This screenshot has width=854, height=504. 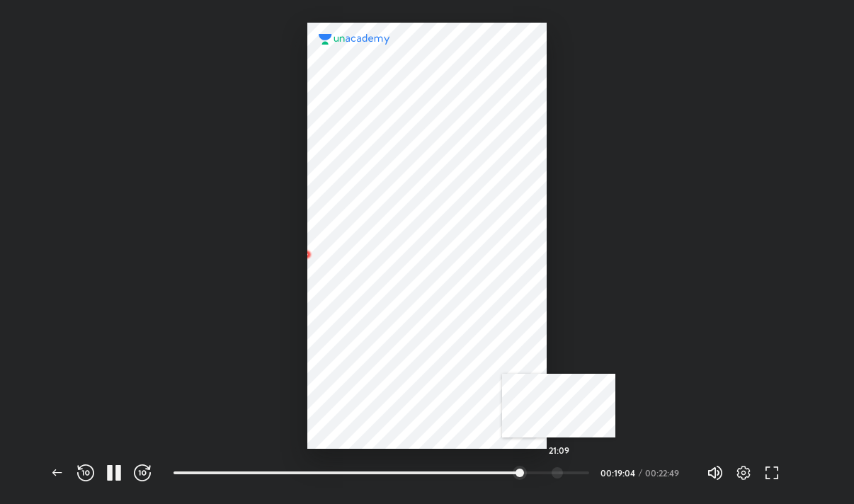 What do you see at coordinates (355, 39) in the screenshot?
I see `img: logo.2a7e12a2.svg` at bounding box center [355, 39].